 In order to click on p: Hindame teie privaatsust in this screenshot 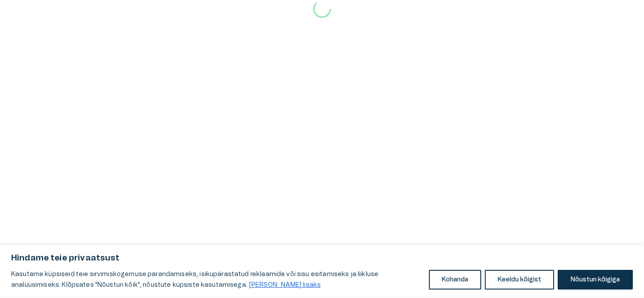, I will do `click(322, 258)`.